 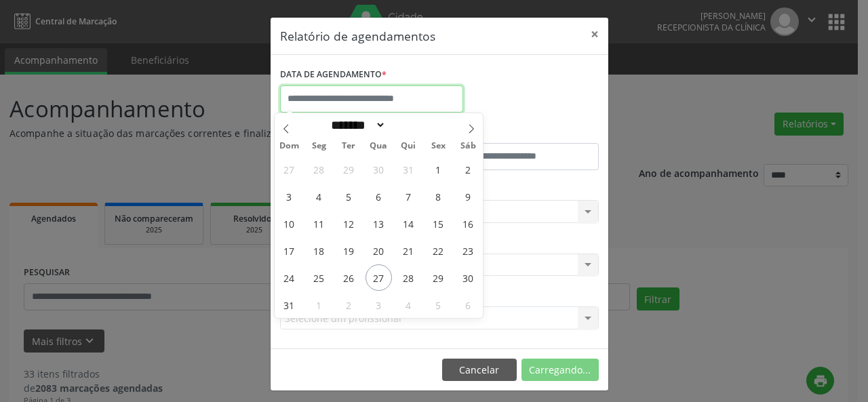 What do you see at coordinates (319, 223) in the screenshot?
I see `span: Agosto 11, 2025` at bounding box center [319, 223].